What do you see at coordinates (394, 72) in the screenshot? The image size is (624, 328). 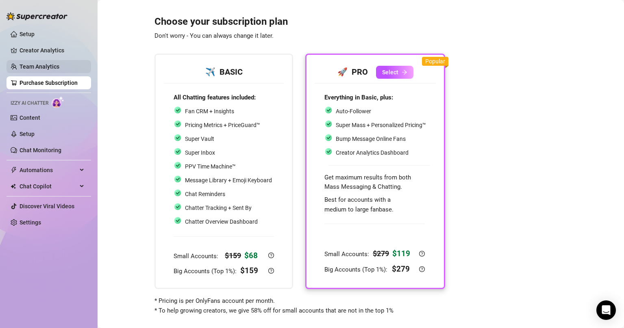 I see `button: Selectarrow-right` at bounding box center [394, 72].